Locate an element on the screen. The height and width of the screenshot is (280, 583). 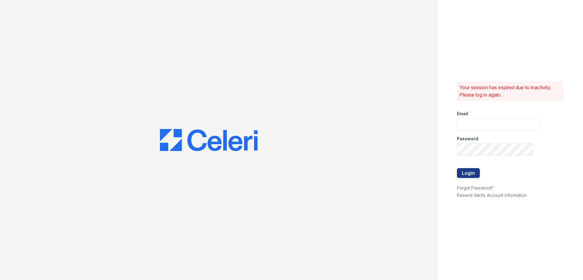
img: CE_Logo_Blue-a8612792a0a2168367f1c8372b55b34899dd931a85d93a1a3d3e32e68fde9ad4.png is located at coordinates (209, 140).